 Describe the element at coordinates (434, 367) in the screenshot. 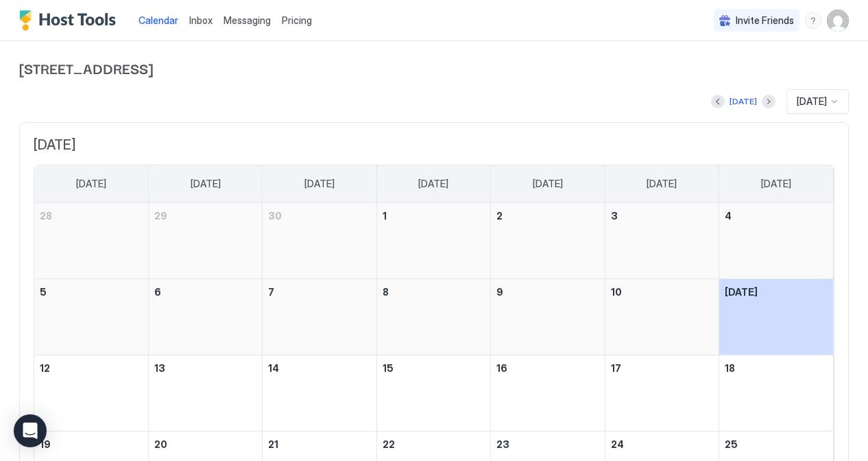

I see `a: October 15, 2025` at that location.